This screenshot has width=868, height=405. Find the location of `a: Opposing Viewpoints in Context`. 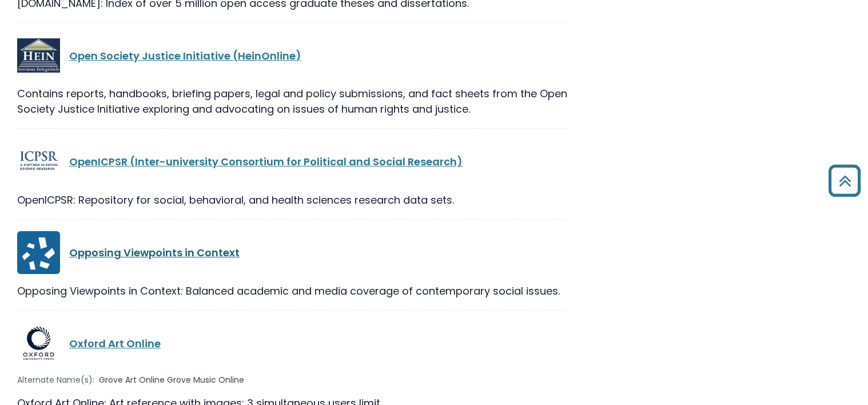

a: Opposing Viewpoints in Context is located at coordinates (154, 252).